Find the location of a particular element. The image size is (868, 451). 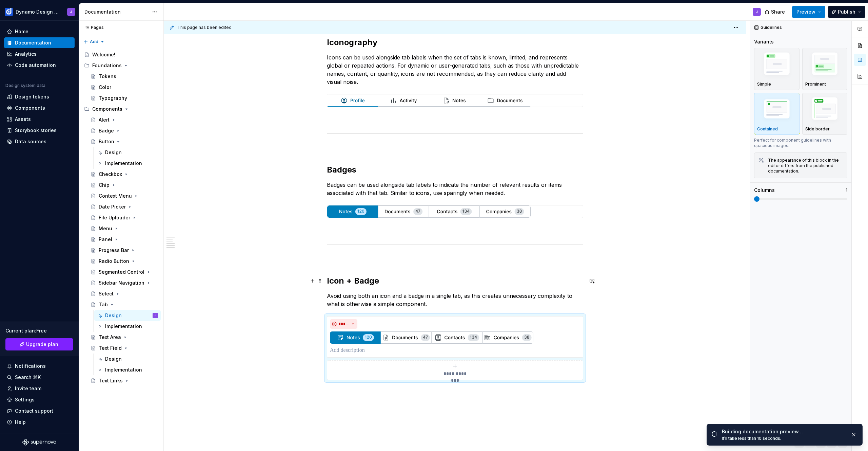

div: Color is located at coordinates (104, 87).